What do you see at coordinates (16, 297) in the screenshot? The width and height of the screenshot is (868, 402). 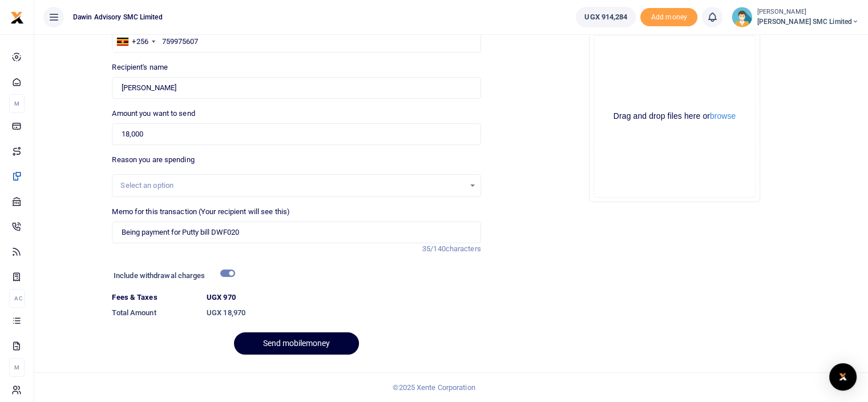 I see `li: Ac` at bounding box center [16, 297].